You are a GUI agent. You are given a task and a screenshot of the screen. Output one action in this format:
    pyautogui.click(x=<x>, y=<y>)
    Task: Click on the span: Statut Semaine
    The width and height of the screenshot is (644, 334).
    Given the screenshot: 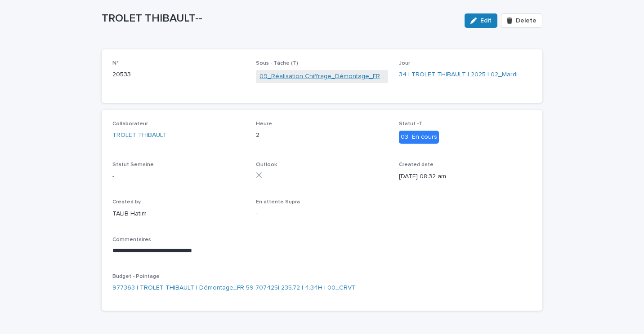 What is the action you would take?
    pyautogui.click(x=133, y=165)
    